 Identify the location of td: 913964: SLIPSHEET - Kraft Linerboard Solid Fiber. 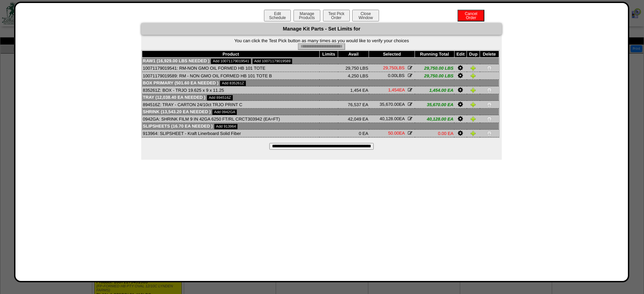
(231, 133).